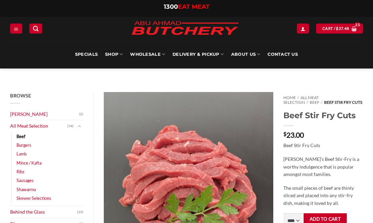  Describe the element at coordinates (323, 146) in the screenshot. I see `p: Beef Stir Fry Cuts` at that location.